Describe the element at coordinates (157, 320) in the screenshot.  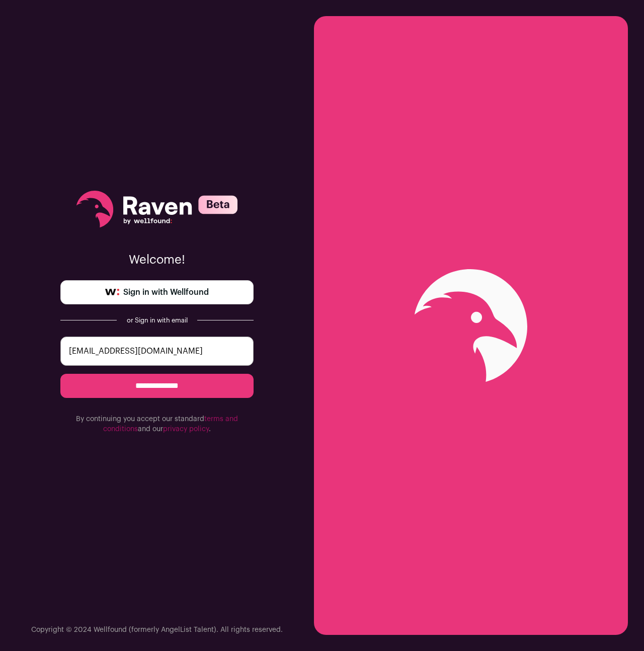
I see `div: or Sign in with email` at that location.